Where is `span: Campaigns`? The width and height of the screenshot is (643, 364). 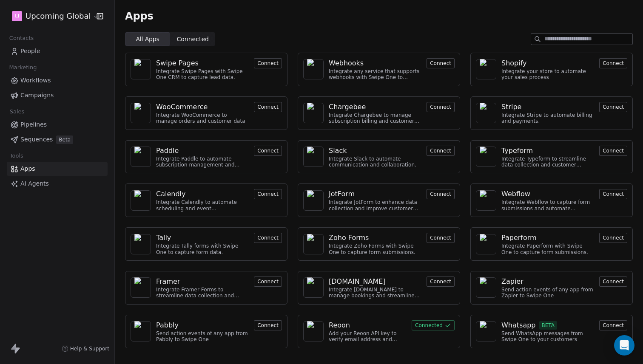
span: Campaigns is located at coordinates (37, 95).